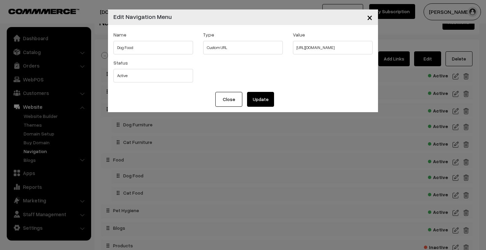  What do you see at coordinates (261, 99) in the screenshot?
I see `button: Update` at bounding box center [261, 99].